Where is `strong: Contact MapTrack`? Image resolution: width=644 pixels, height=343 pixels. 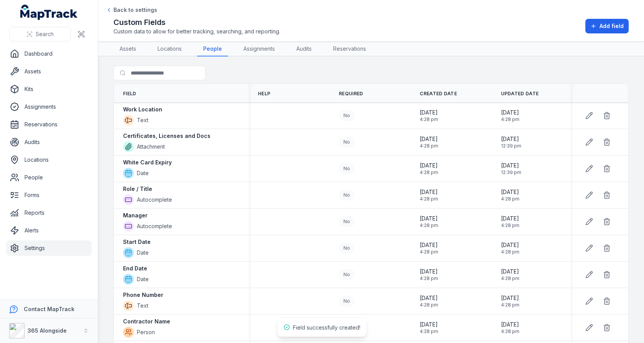 strong: Contact MapTrack is located at coordinates (49, 308).